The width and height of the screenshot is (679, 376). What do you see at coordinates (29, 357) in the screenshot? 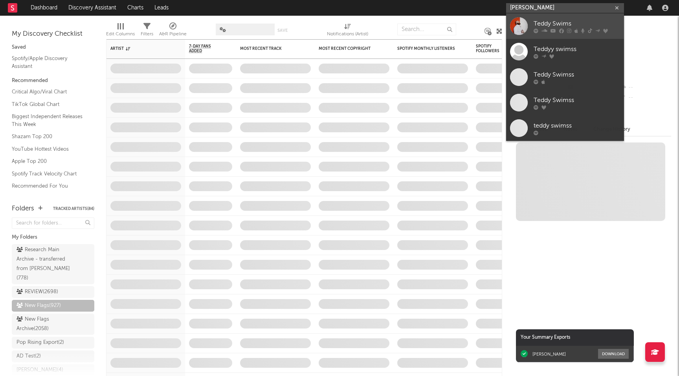
I see `div: AD Test ( 2 )` at bounding box center [29, 357].